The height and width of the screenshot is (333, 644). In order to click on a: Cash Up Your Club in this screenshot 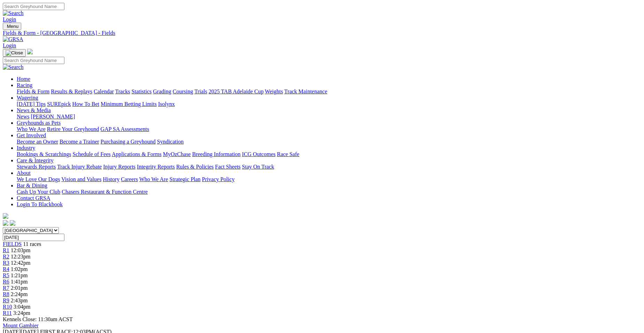, I will do `click(38, 191)`.